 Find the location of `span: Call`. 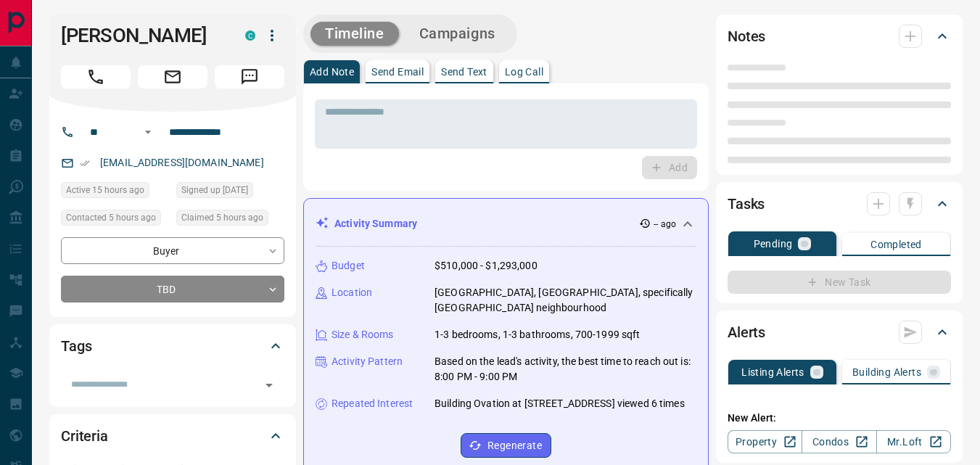

span: Call is located at coordinates (96, 77).